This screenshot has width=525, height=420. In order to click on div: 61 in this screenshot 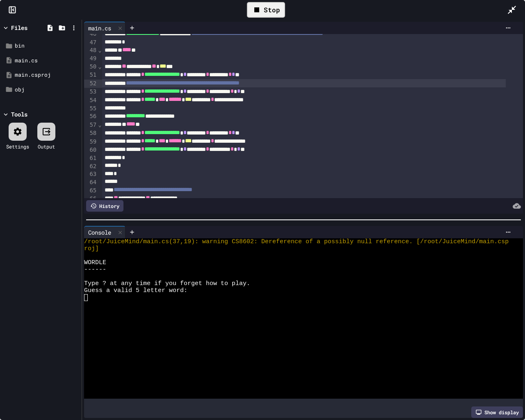, I will do `click(91, 158)`.